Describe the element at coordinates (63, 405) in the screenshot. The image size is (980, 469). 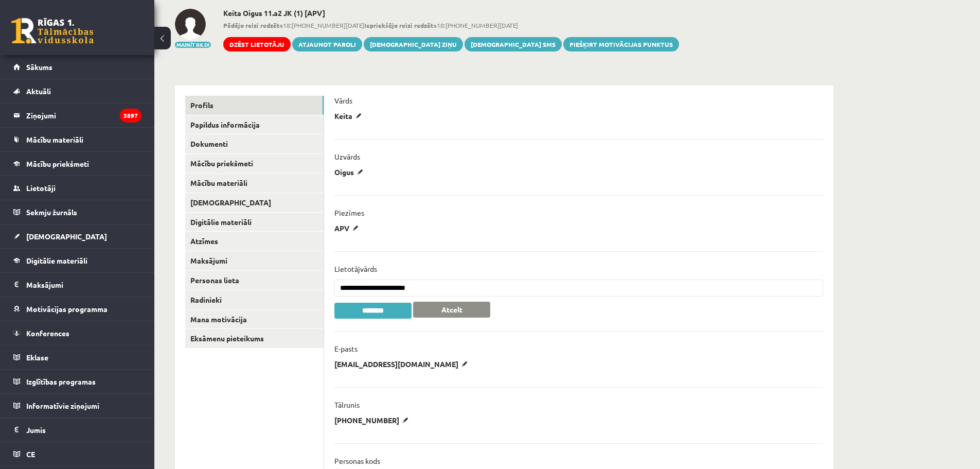
I see `span: Informatīvie ziņojumi` at that location.